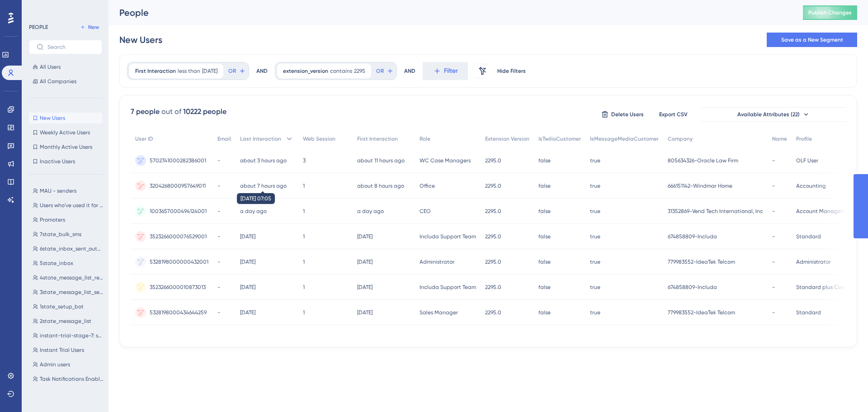 This screenshot has width=868, height=412. Describe the element at coordinates (58, 191) in the screenshot. I see `span: MAU - senders` at that location.